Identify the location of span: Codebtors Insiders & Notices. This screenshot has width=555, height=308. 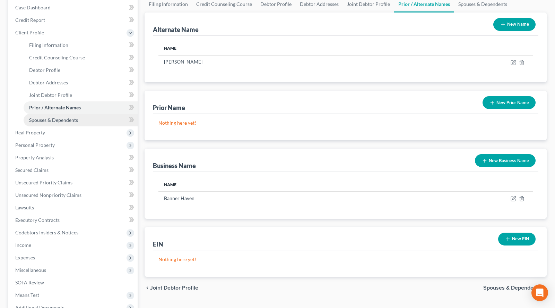
(47, 232).